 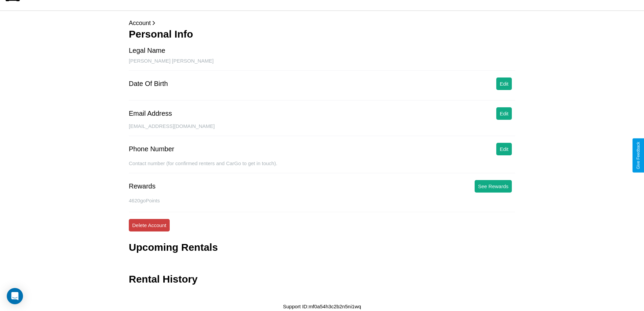 I want to click on h3: Rental History, so click(x=163, y=279).